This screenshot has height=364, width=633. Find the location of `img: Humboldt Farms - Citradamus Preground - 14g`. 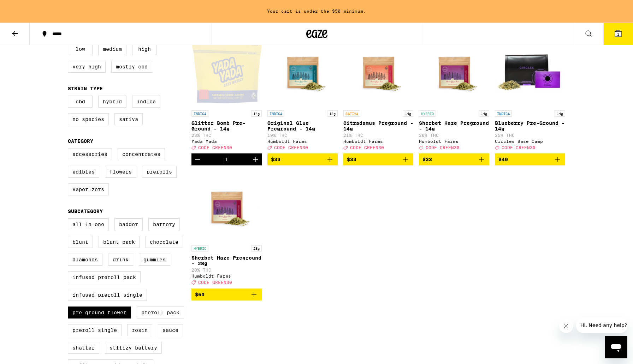

img: Humboldt Farms - Citradamus Preground - 14g is located at coordinates (379, 71).